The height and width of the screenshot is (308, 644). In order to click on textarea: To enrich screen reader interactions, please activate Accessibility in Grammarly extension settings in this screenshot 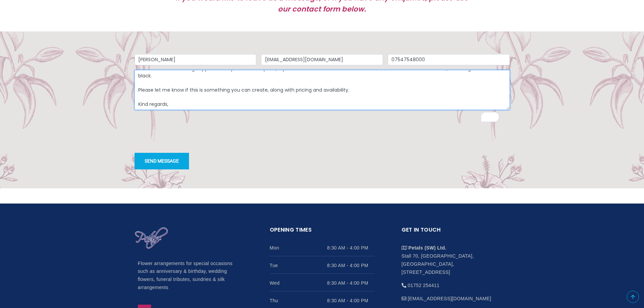, I will do `click(322, 90)`.